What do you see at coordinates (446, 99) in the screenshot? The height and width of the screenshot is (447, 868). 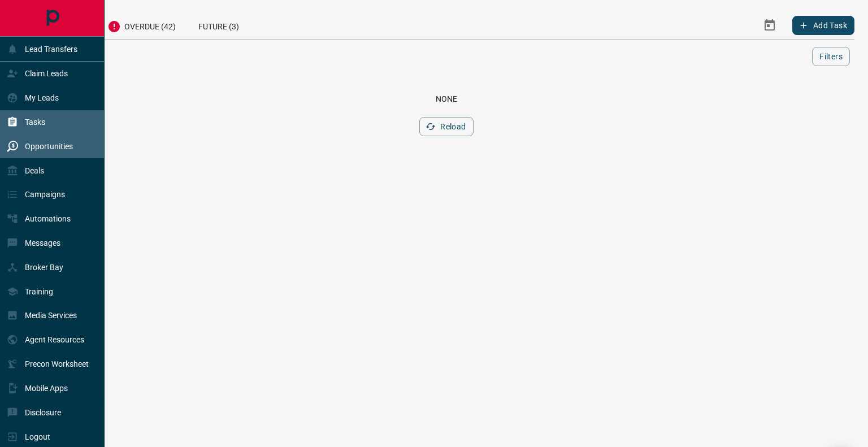 I see `div: None` at bounding box center [446, 99].